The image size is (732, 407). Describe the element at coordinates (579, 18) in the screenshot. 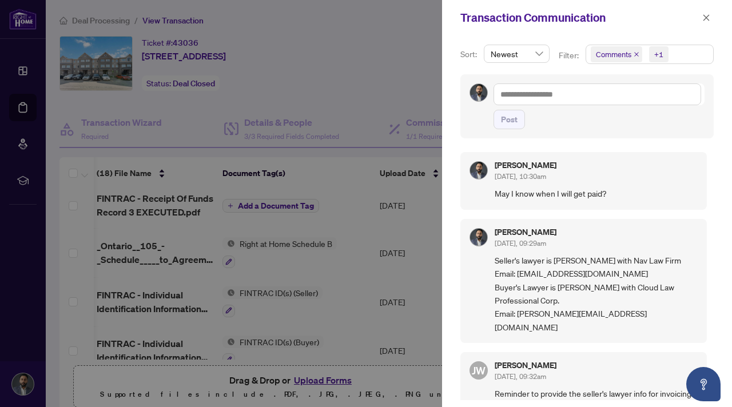

I see `div: Transaction Communication` at that location.